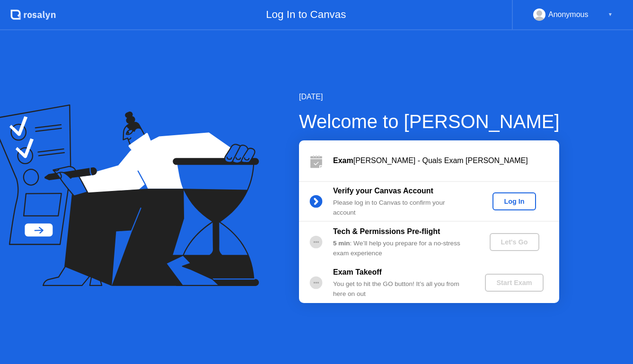 The height and width of the screenshot is (364, 633). What do you see at coordinates (514, 242) in the screenshot?
I see `button: Let's Go` at bounding box center [514, 242].